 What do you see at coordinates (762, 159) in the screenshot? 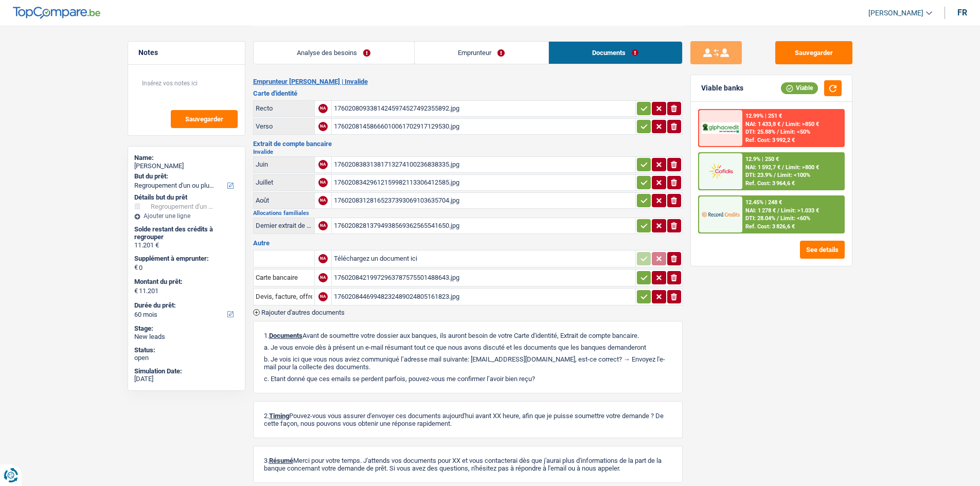
I see `div: 12.9% | 250 €` at bounding box center [762, 159].